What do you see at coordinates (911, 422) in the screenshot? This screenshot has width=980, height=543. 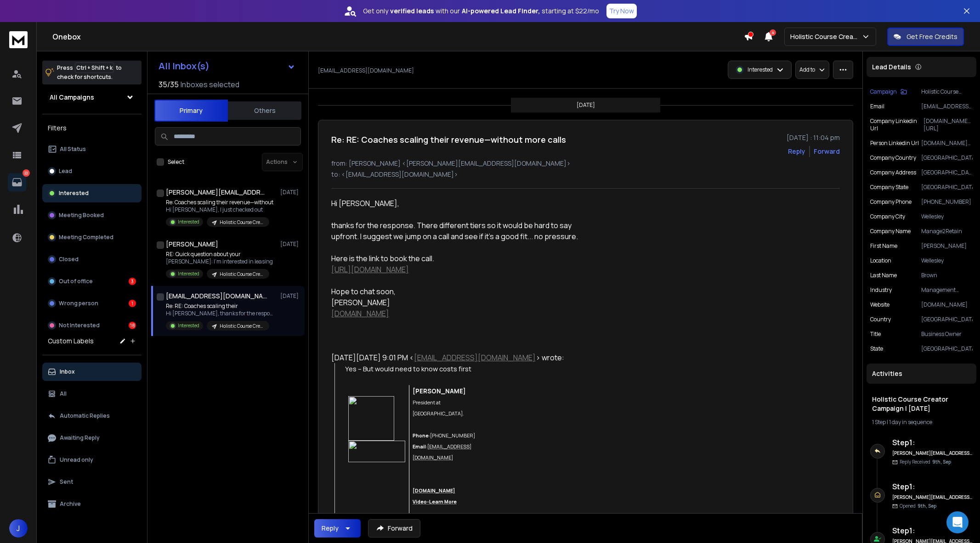 I see `span: 1 day in sequence` at bounding box center [911, 422].